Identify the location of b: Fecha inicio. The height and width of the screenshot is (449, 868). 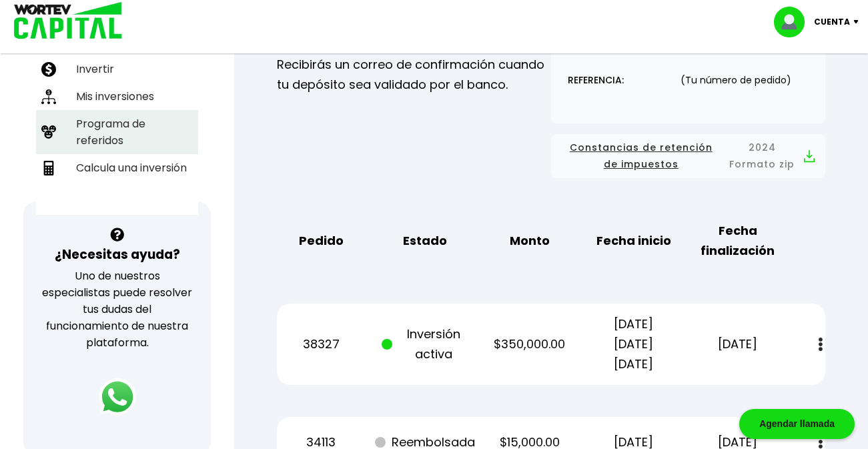
(633, 241).